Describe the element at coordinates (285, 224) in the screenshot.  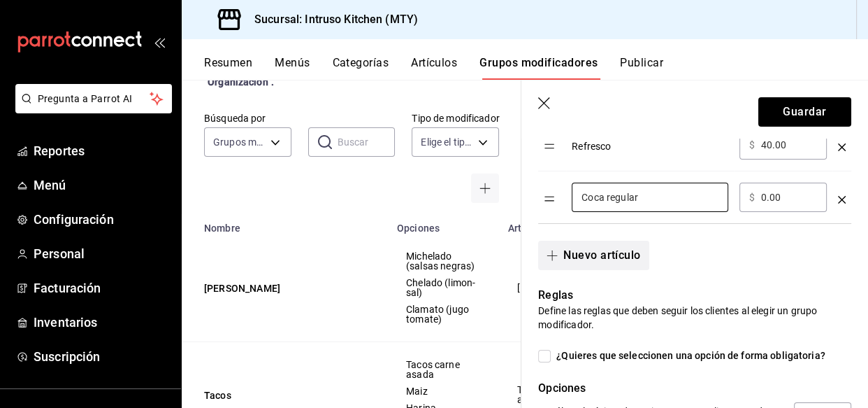
I see `th: Nombre` at that location.